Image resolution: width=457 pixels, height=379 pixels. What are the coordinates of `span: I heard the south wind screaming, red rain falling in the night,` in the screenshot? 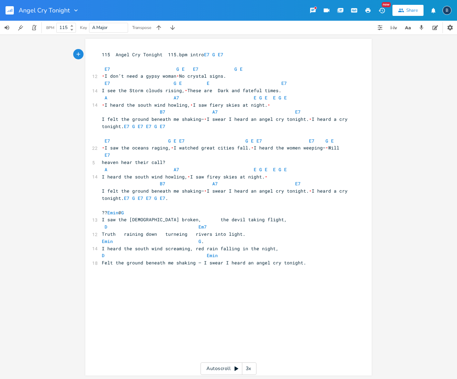 It's located at (190, 249).